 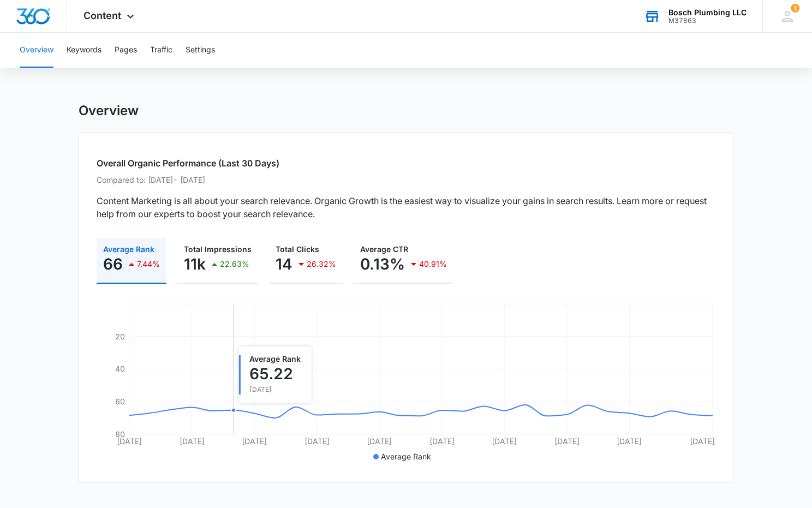 What do you see at coordinates (120, 368) in the screenshot?
I see `tspan: 40` at bounding box center [120, 368].